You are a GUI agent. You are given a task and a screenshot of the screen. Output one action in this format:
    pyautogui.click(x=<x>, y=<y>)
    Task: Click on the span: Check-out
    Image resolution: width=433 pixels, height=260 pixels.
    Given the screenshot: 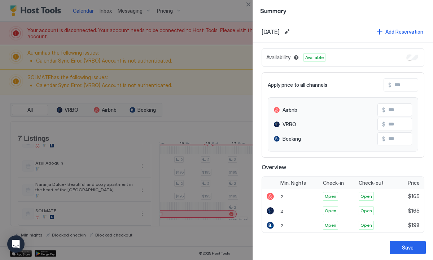 What is the action you would take?
    pyautogui.click(x=371, y=183)
    